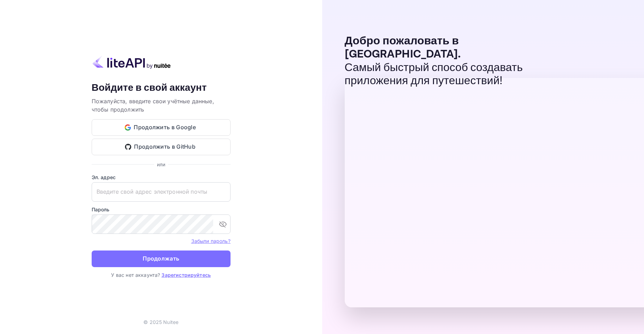 Image resolution: width=644 pixels, height=334 pixels. I want to click on ya-tr-span: Продолжать, so click(161, 258).